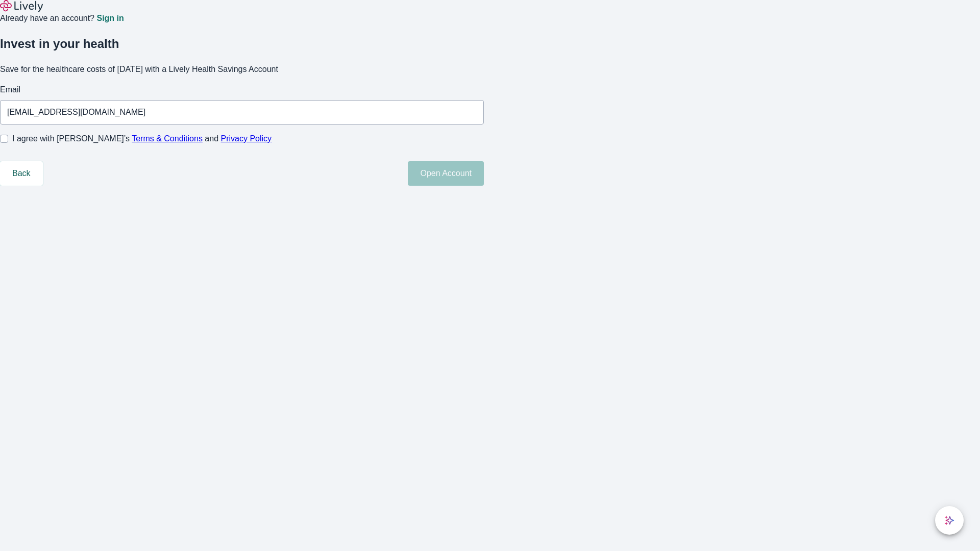 Image resolution: width=980 pixels, height=551 pixels. What do you see at coordinates (110, 19) in the screenshot?
I see `div: Sign in` at bounding box center [110, 19].